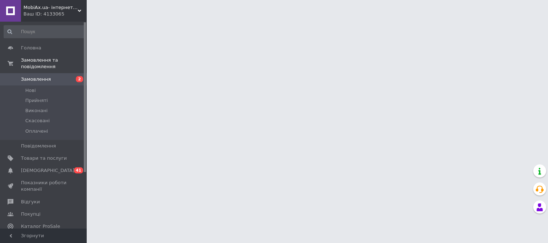 The width and height of the screenshot is (548, 243). Describe the element at coordinates (36, 101) in the screenshot. I see `span: Прийняті` at that location.